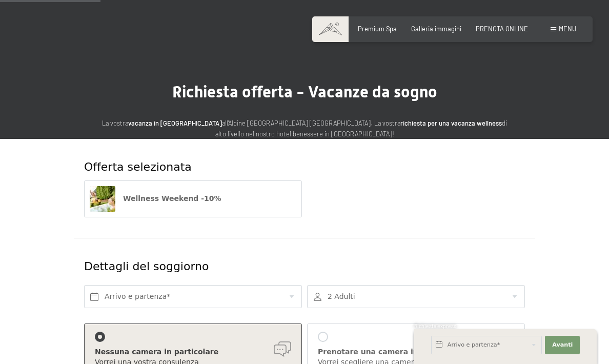 The width and height of the screenshot is (609, 364). I want to click on span: Richiesta offerta - Vacanze da sogno, so click(304, 92).